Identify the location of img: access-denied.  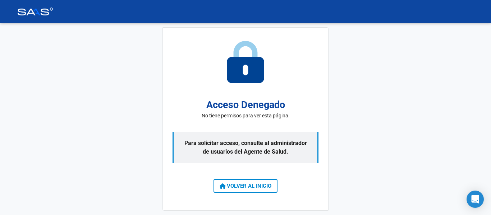
(246, 62).